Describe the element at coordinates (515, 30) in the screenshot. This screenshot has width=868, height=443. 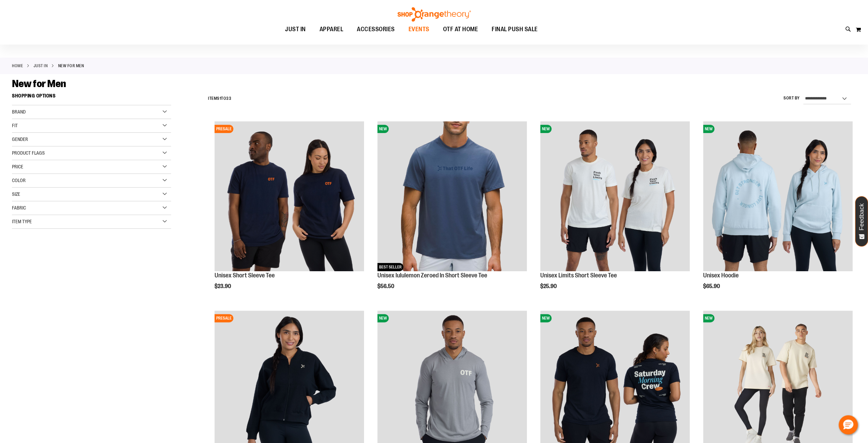
I see `a: FINAL PUSH SALE` at that location.